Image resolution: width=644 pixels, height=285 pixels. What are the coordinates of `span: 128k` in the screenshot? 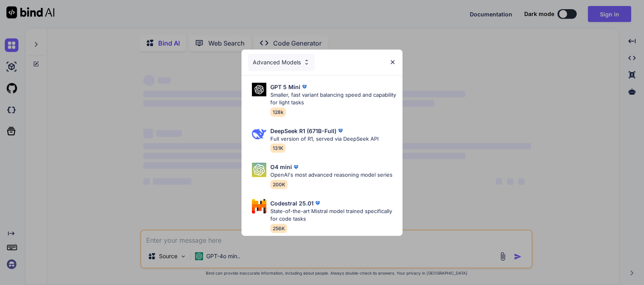 It's located at (278, 112).